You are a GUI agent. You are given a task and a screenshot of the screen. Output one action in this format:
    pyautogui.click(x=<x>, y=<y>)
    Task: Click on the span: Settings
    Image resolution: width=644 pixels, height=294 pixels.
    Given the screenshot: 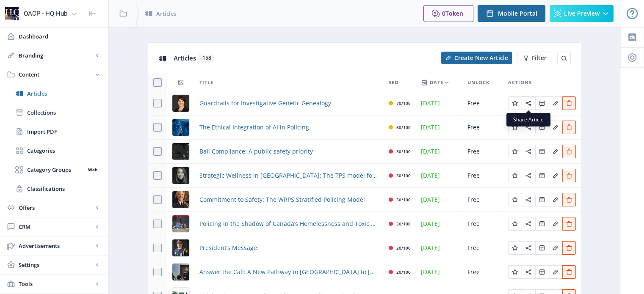 What is the action you would take?
    pyautogui.click(x=56, y=265)
    